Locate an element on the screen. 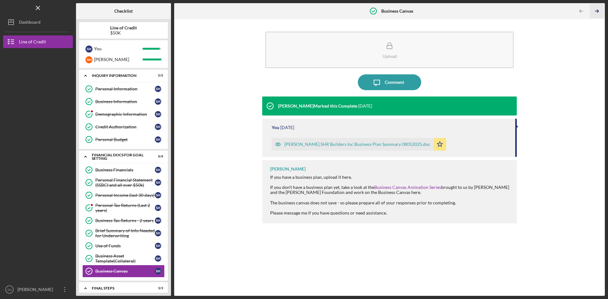 The width and height of the screenshot is (608, 299). a: Personal Income (last 30 days)SH is located at coordinates (124, 195).